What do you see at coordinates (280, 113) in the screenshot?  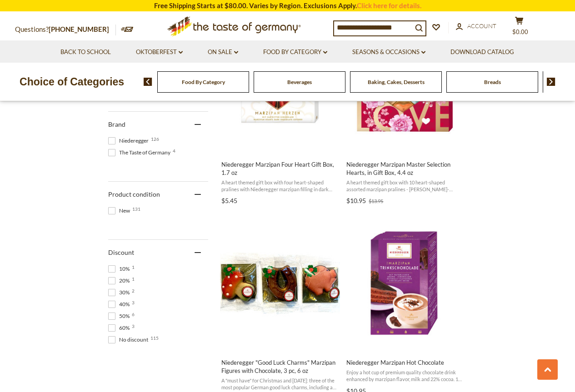 I see `a: Niederegger Marzipan Four Heart Gift Box, 1.7 oz` at bounding box center [280, 113].